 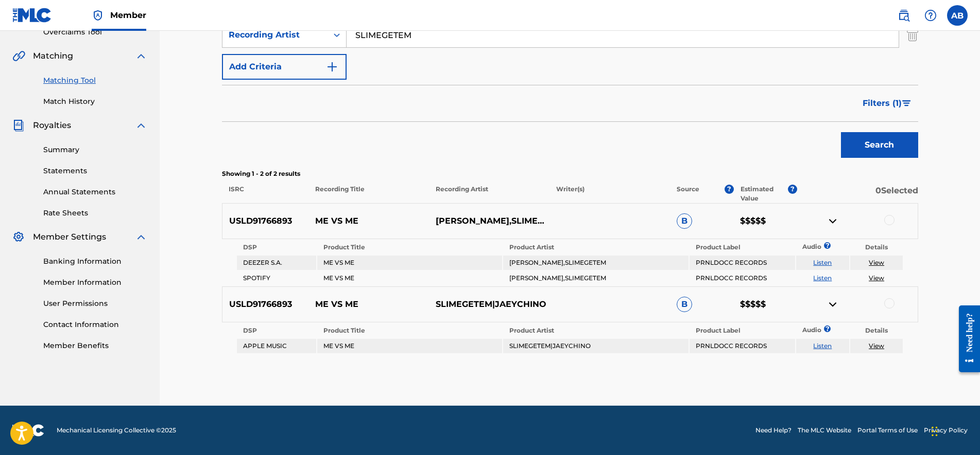 What do you see at coordinates (368, 194) in the screenshot?
I see `p: Recording Title` at bounding box center [368, 194].